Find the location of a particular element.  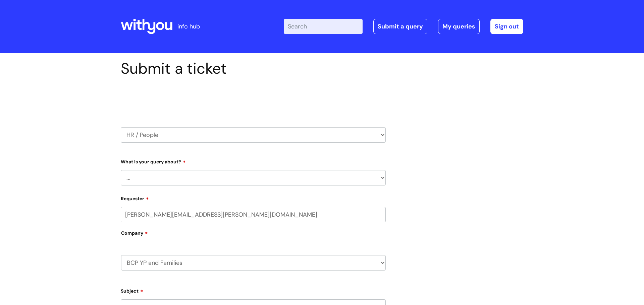

label: What is your query about? is located at coordinates (253, 161).